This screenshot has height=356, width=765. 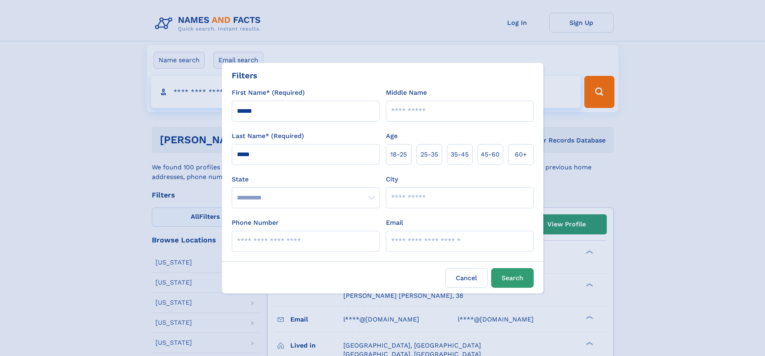 What do you see at coordinates (521, 155) in the screenshot?
I see `span: 60+` at bounding box center [521, 155].